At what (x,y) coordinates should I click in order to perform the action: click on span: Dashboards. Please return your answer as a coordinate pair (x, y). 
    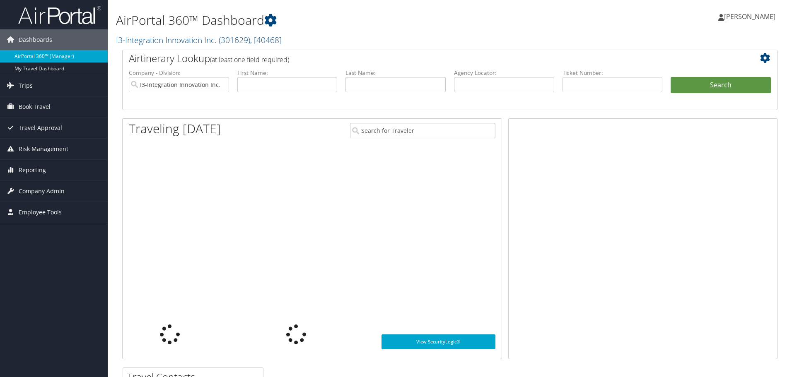
    Looking at the image, I should click on (35, 40).